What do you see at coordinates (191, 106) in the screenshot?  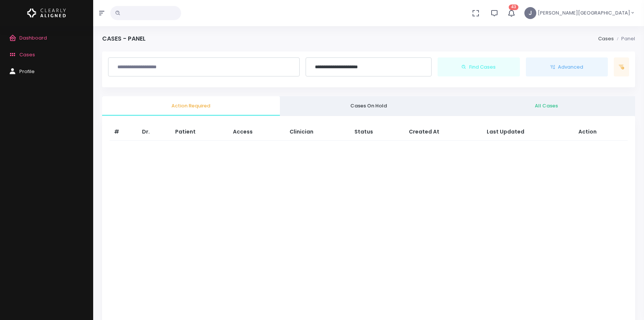 I see `span: Action Required` at bounding box center [191, 106].